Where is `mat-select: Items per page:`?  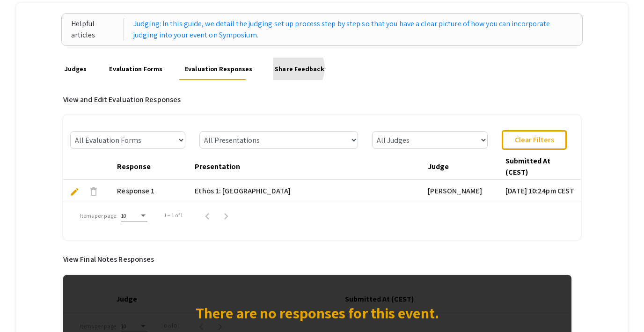
mat-select: Items per page: is located at coordinates (134, 216).